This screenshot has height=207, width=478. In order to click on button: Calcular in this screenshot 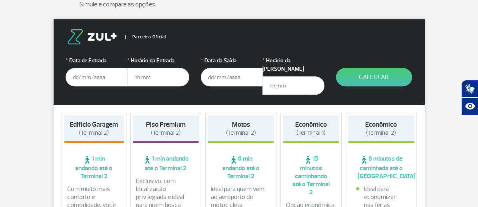, I will do `click(374, 77)`.